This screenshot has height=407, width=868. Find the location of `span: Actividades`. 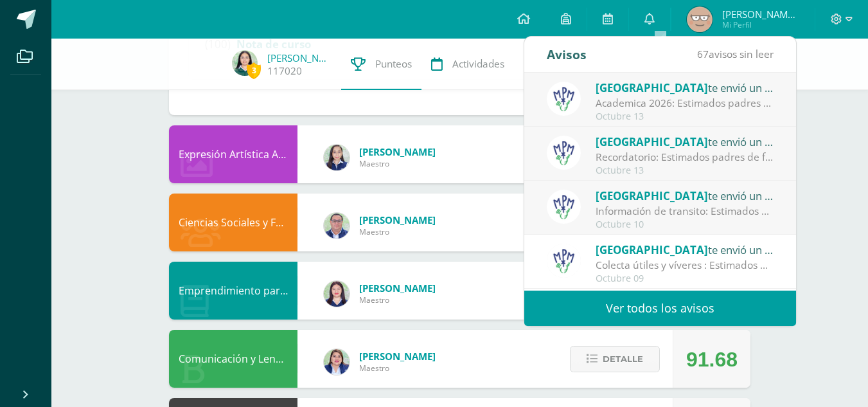

span: Actividades is located at coordinates (478, 63).